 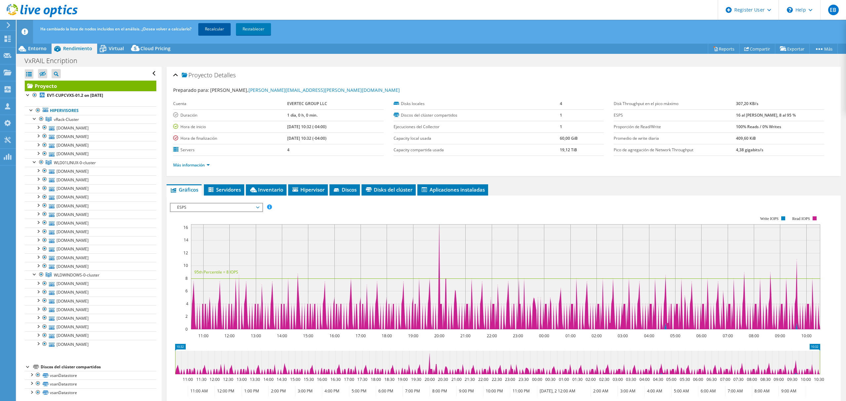 What do you see at coordinates (186, 316) in the screenshot?
I see `text: 2` at bounding box center [186, 316].